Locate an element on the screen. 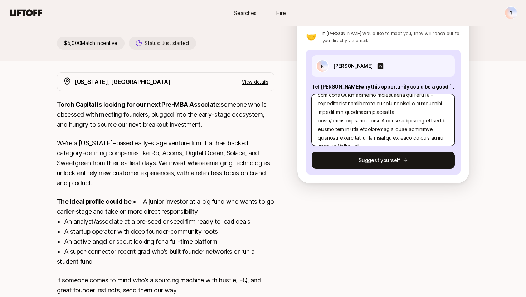  strong: Torch Capital is looking for our next Pre-MBA Associate: is located at coordinates (139, 104).